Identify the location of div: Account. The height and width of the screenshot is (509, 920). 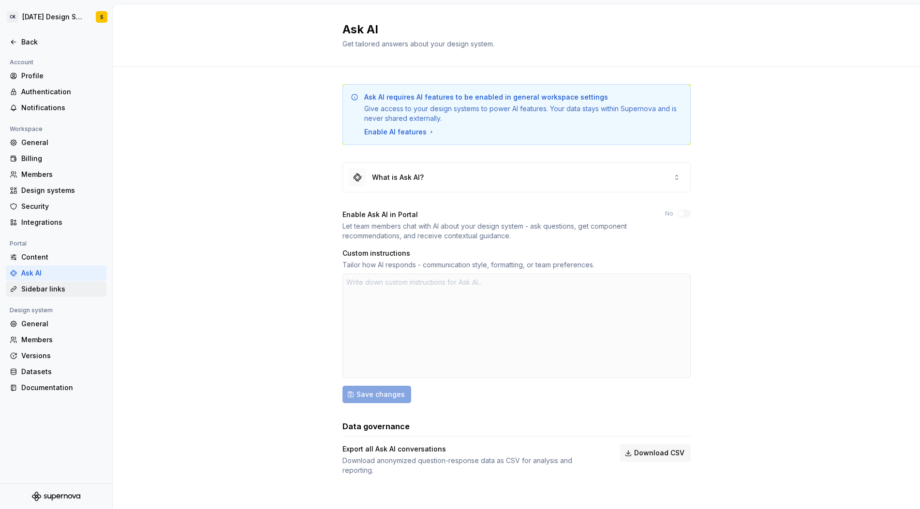
(21, 62).